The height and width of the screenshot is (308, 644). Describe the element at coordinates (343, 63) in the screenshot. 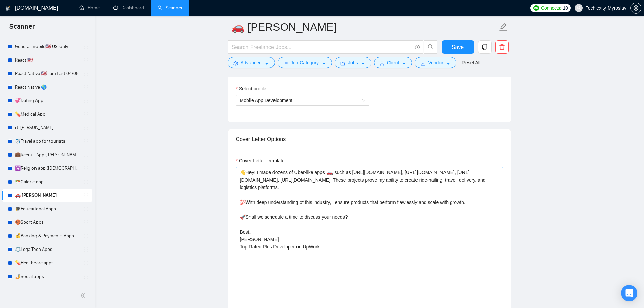

I see `span: folder` at that location.